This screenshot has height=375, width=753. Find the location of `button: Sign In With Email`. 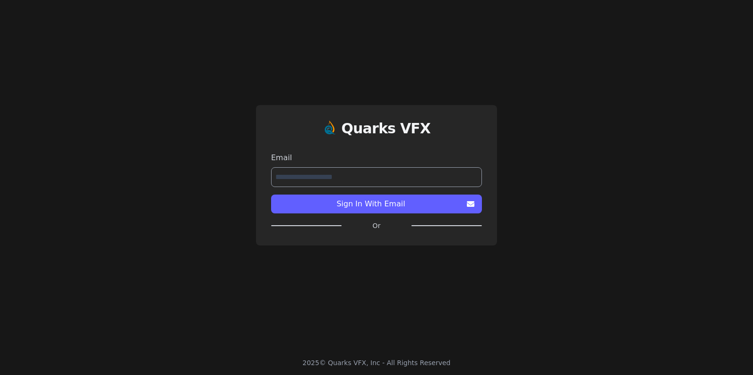

button: Sign In With Email is located at coordinates (377, 204).